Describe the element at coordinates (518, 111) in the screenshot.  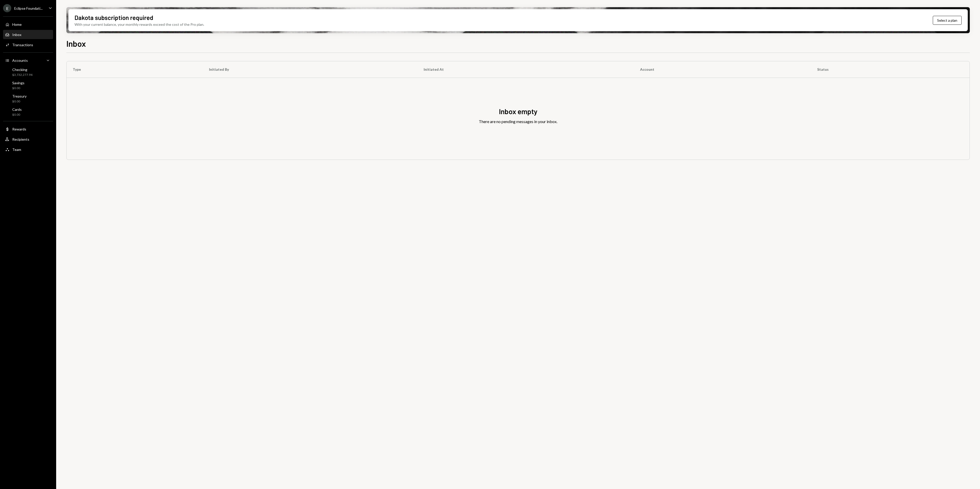
I see `div: Inbox empty` at that location.